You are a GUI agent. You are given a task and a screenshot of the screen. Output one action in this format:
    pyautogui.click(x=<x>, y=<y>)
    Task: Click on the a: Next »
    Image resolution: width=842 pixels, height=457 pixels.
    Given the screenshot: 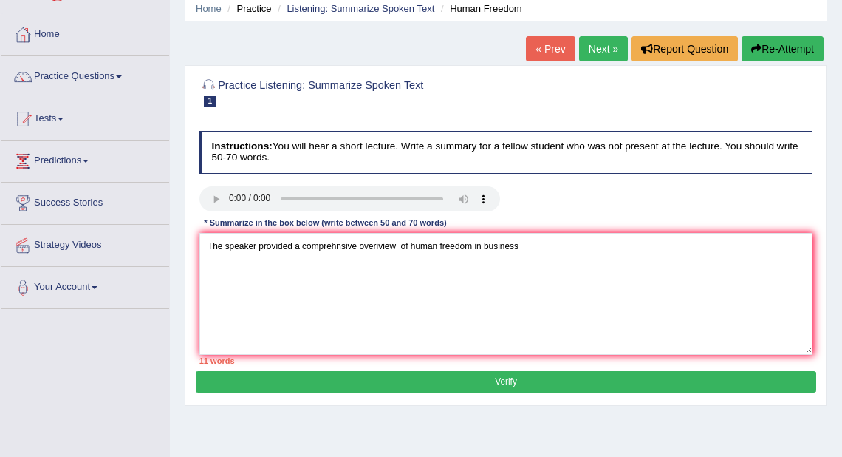 What is the action you would take?
    pyautogui.click(x=604, y=49)
    